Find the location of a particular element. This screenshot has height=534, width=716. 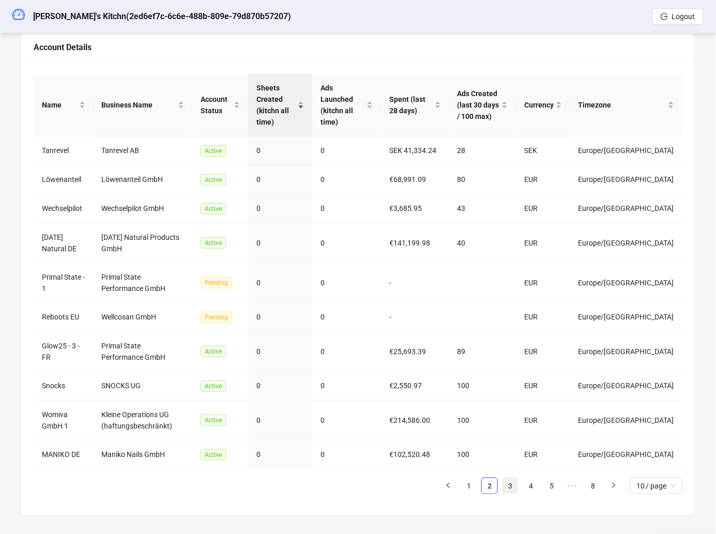

span: Currency is located at coordinates (539, 105).